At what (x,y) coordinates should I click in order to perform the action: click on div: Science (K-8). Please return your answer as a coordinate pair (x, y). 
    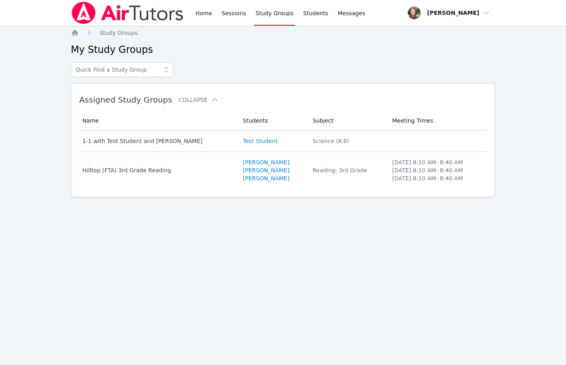
    Looking at the image, I should click on (347, 141).